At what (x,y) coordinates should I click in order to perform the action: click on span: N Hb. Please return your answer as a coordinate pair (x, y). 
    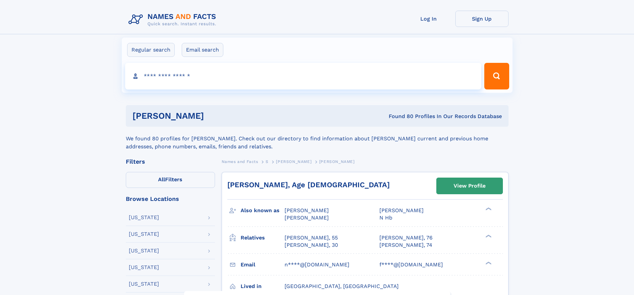
    Looking at the image, I should click on (386, 218).